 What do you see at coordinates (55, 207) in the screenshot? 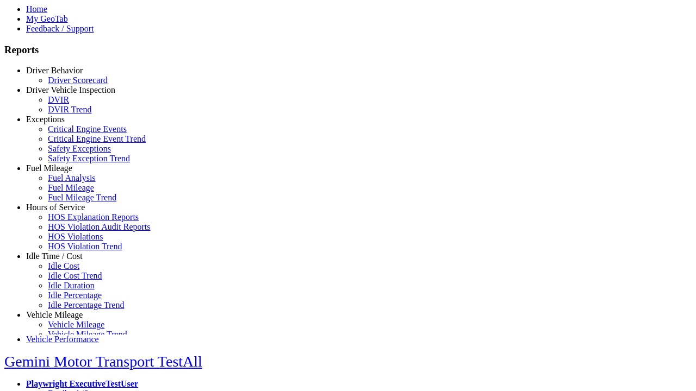
I see `a: Hours of Service` at bounding box center [55, 207].